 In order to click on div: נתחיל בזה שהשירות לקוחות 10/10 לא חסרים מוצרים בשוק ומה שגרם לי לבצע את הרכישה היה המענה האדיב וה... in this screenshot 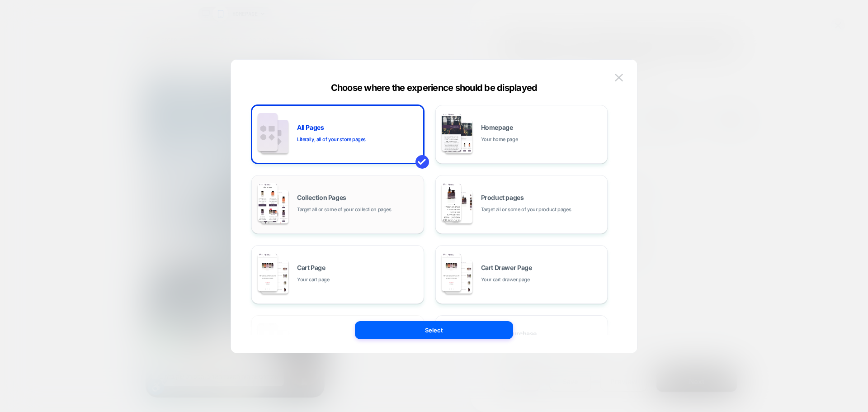, I will do `click(73, 340)`.